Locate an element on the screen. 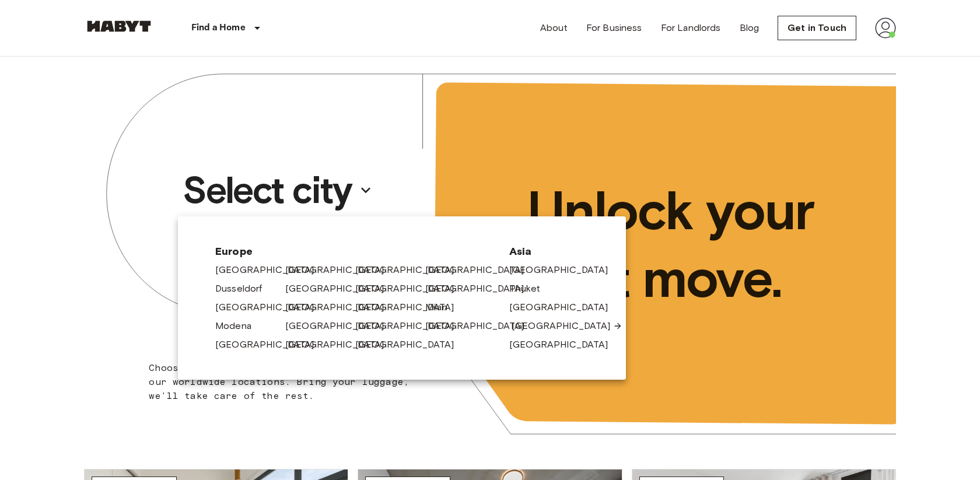  a: Dusseldorf is located at coordinates (244, 288).